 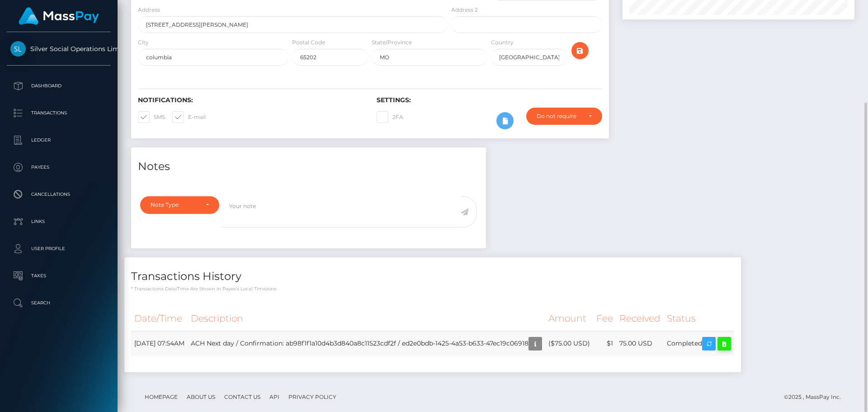 I want to click on img: MassPay Logo, so click(x=59, y=16).